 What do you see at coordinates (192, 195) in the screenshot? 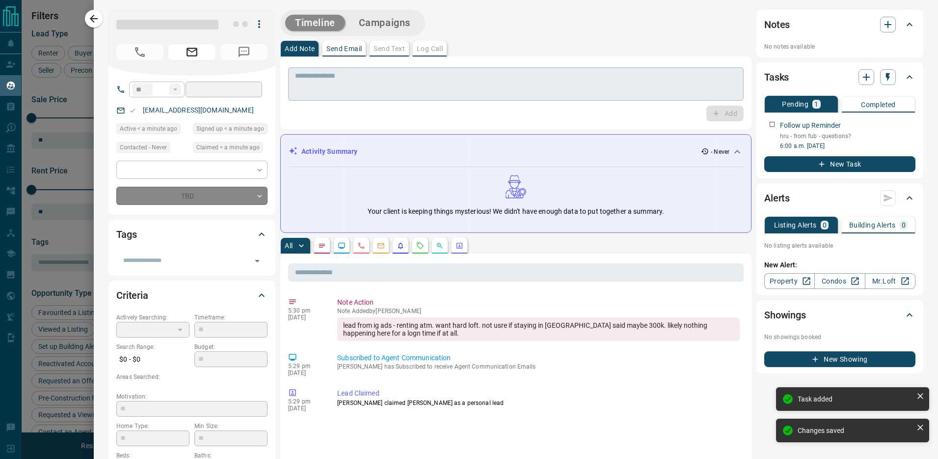
I see `div: TBD` at bounding box center [192, 195].